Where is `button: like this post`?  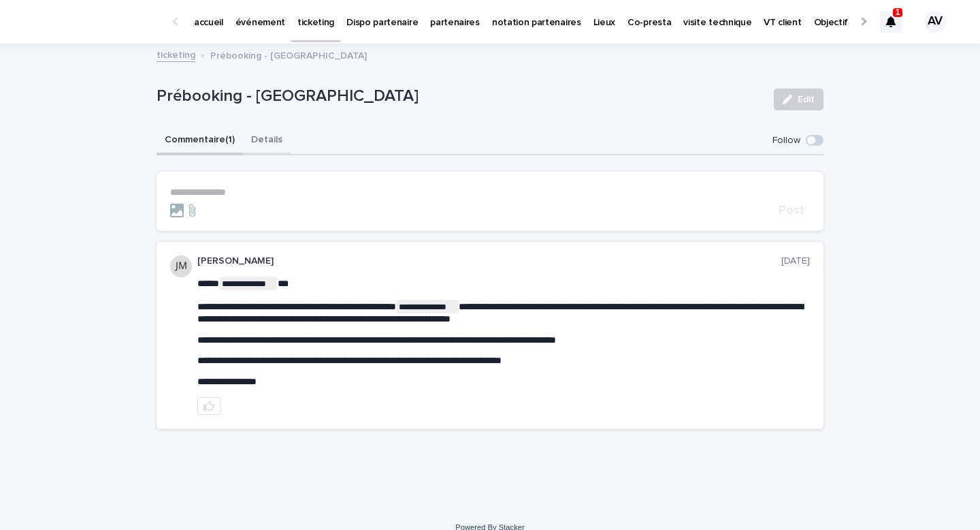 button: like this post is located at coordinates (209, 406).